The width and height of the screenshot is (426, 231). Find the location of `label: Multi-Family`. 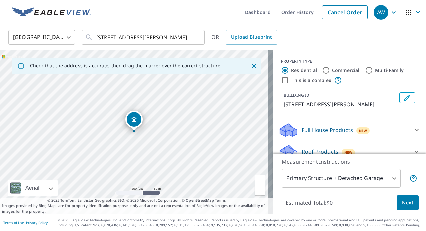

label: Multi-Family is located at coordinates (390, 70).